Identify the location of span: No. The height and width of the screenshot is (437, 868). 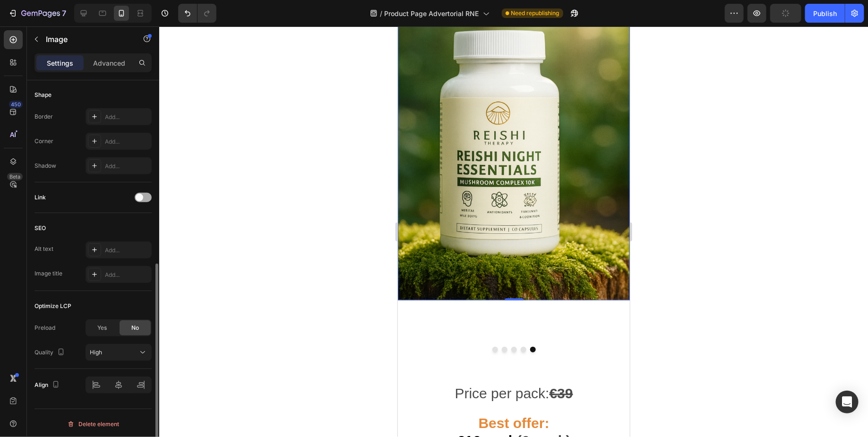
(136, 328).